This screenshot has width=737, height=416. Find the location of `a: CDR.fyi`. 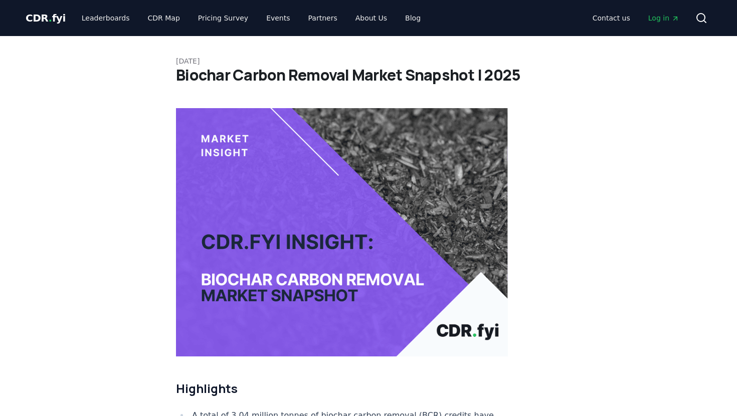

a: CDR.fyi is located at coordinates (46, 18).